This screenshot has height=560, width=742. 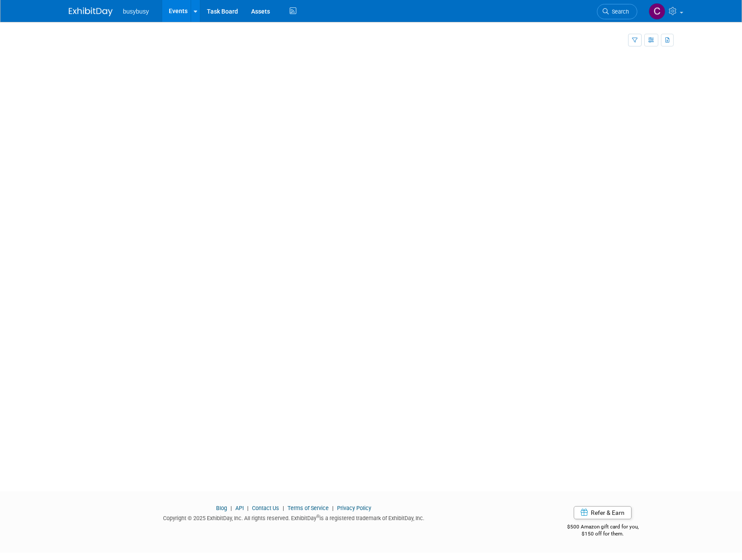 What do you see at coordinates (136, 12) in the screenshot?
I see `span: busybusy` at bounding box center [136, 12].